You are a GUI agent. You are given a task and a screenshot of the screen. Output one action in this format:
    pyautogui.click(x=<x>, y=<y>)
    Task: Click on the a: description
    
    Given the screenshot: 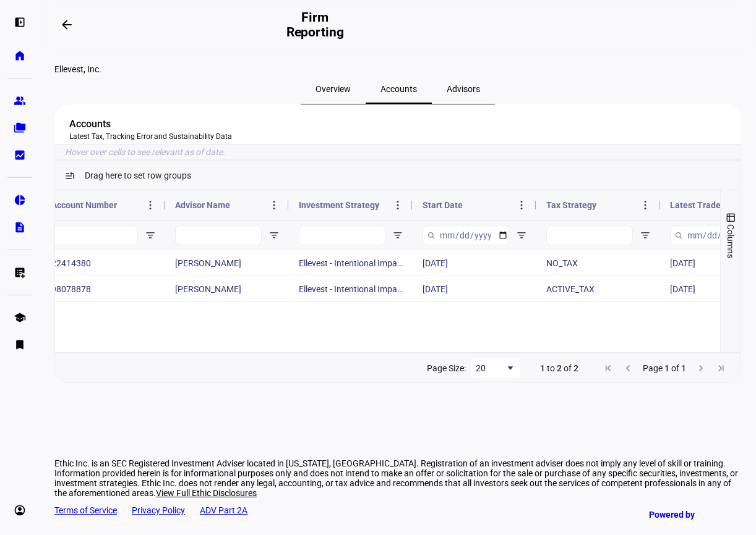 What is the action you would take?
    pyautogui.click(x=20, y=228)
    